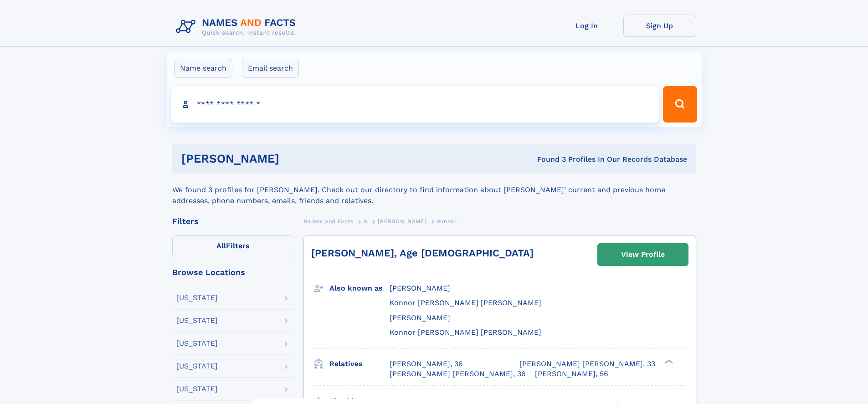 Image resolution: width=868 pixels, height=404 pixels. Describe the element at coordinates (359, 364) in the screenshot. I see `h3: Relatives` at that location.